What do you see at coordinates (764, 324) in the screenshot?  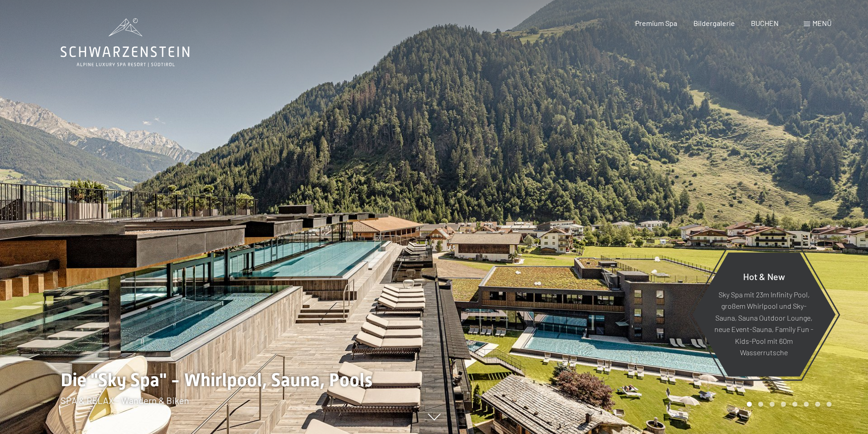 I see `p: Sky Spa mit 23m Infinity Pool, großem Whirlpool und Sky-Sauna, Sauna Outdoor Lounge, neue Event-S...` at bounding box center [764, 324].